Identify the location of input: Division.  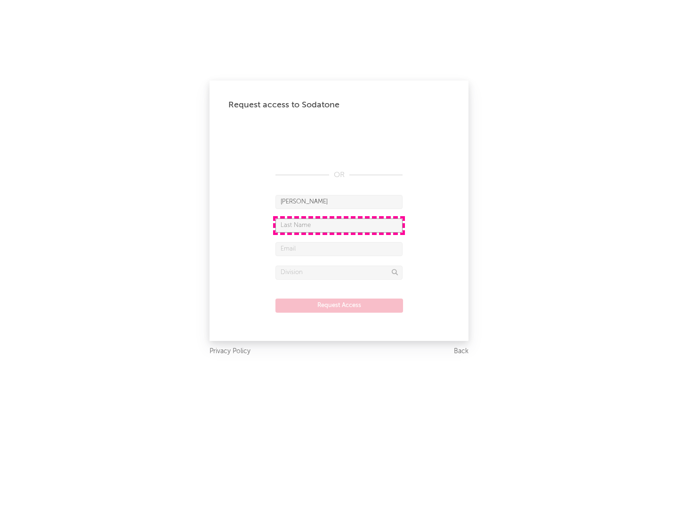
(339, 273).